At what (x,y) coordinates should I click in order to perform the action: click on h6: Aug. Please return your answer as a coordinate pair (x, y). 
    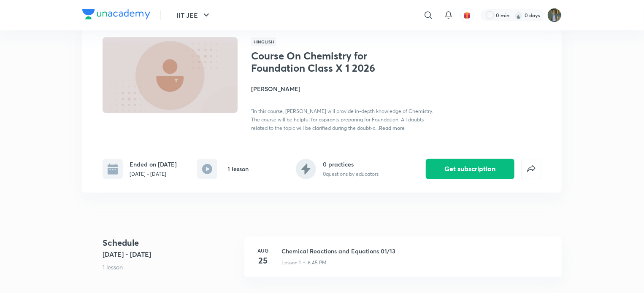
    Looking at the image, I should click on (263, 250).